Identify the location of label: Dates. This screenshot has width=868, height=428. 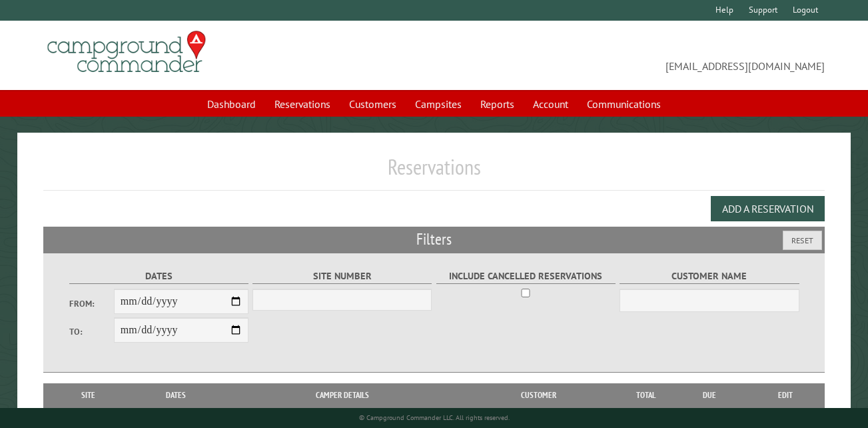
(158, 276).